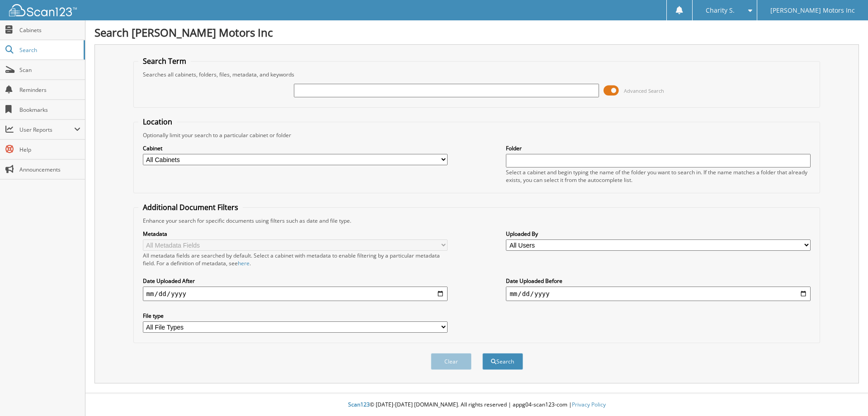 This screenshot has height=416, width=868. Describe the element at coordinates (476, 134) in the screenshot. I see `div: Optionally limit your search to a particular cabinet or folder` at that location.